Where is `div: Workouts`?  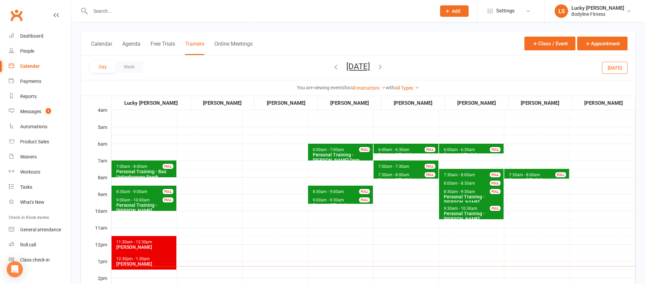 div: Workouts is located at coordinates (30, 172).